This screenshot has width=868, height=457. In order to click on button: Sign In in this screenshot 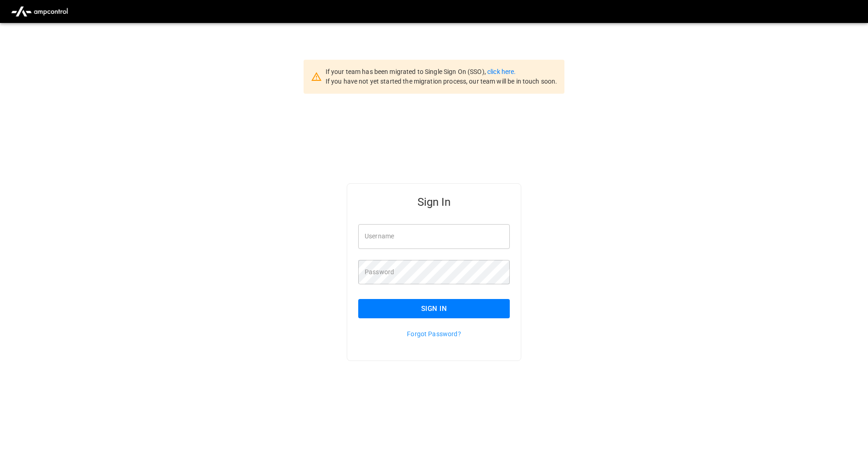, I will do `click(434, 308)`.